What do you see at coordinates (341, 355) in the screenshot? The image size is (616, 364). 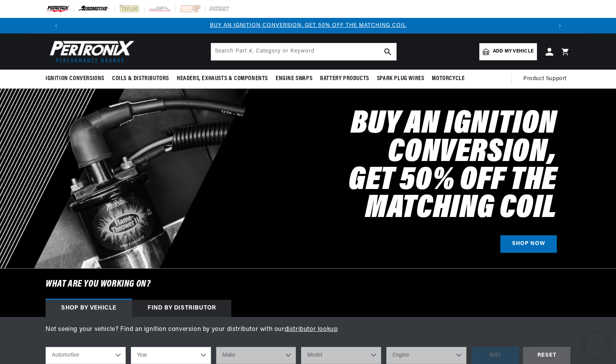 I see `select: Model` at bounding box center [341, 355].